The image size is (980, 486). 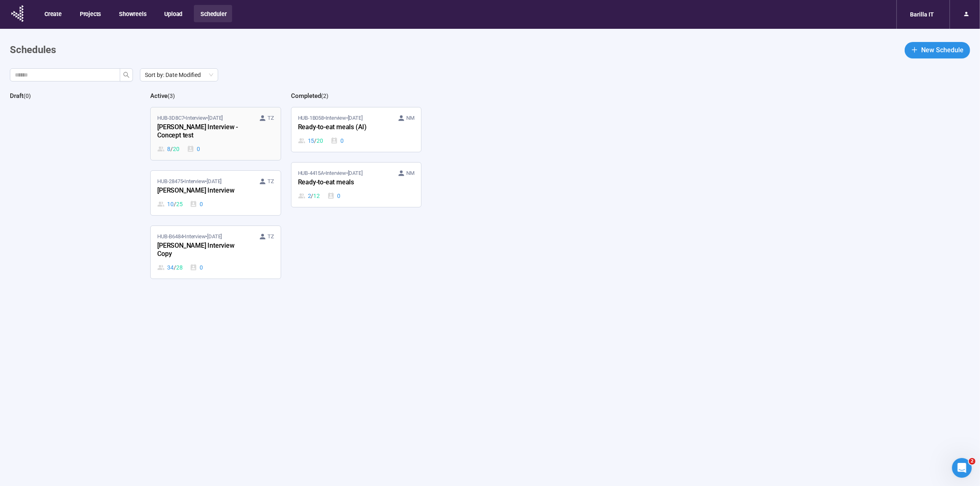 What do you see at coordinates (309, 196) in the screenshot?
I see `div: 2` at bounding box center [309, 196].